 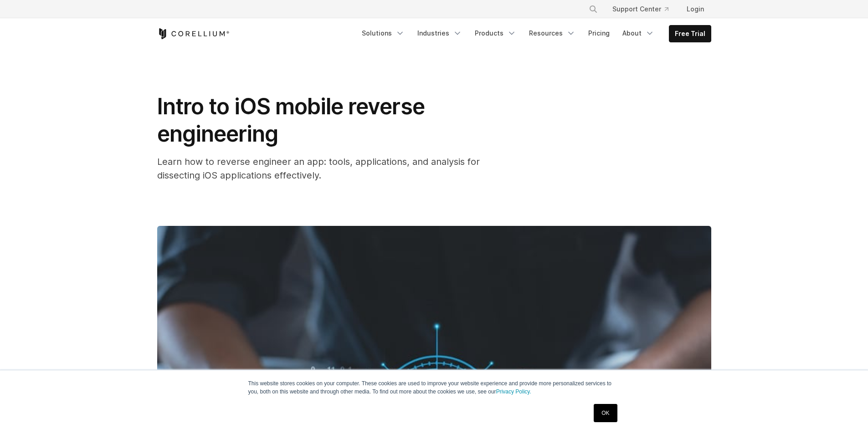 I want to click on a: Login, so click(x=695, y=9).